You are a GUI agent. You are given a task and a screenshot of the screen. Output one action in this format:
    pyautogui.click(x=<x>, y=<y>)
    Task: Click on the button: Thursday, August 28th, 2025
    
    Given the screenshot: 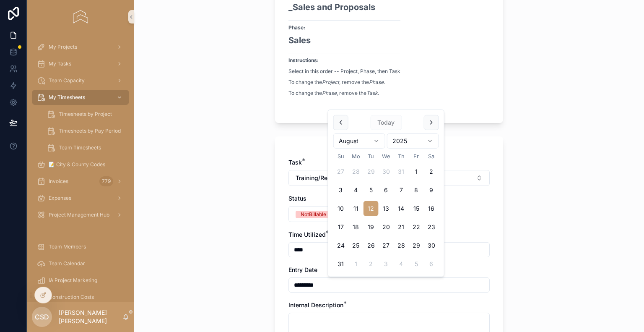 What is the action you would take?
    pyautogui.click(x=401, y=246)
    